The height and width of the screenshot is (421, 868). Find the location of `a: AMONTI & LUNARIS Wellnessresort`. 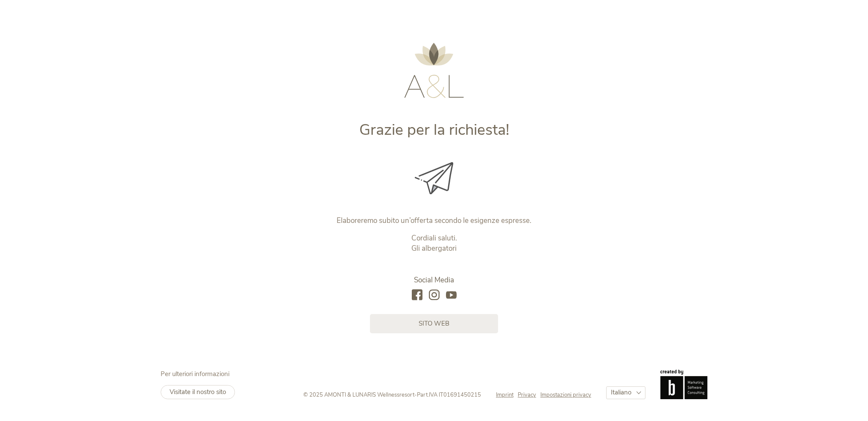

a: AMONTI & LUNARIS Wellnessresort is located at coordinates (434, 70).